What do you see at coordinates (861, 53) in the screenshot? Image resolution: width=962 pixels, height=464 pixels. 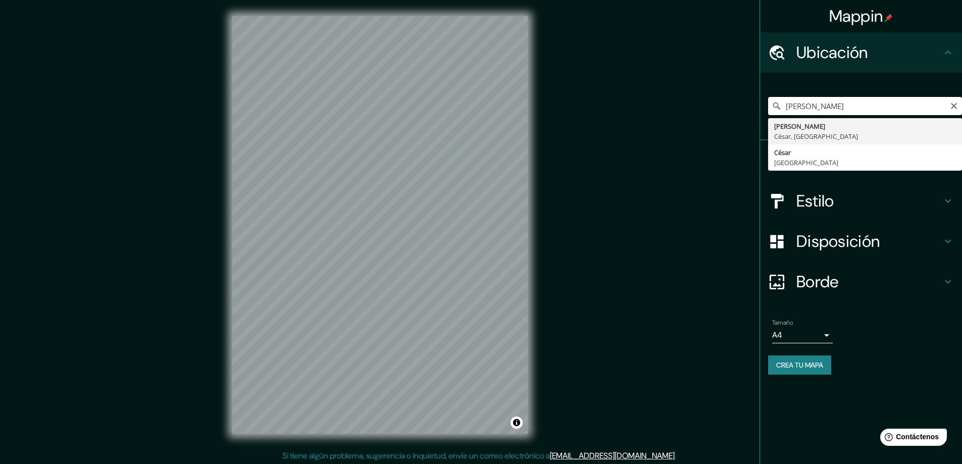 I see `div: Ubicación` at bounding box center [861, 53].